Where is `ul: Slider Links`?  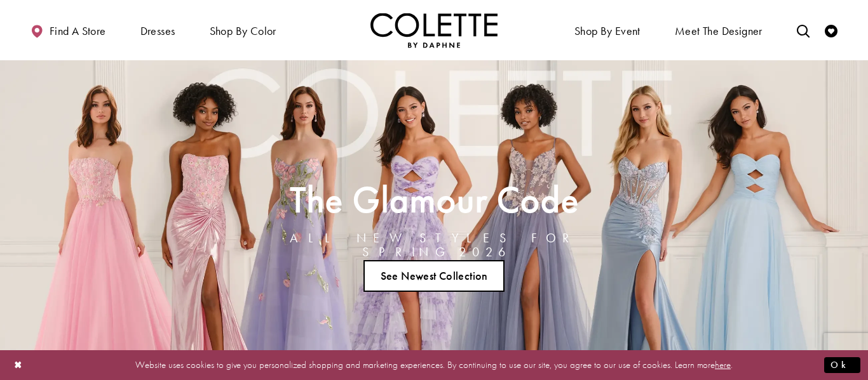 ul: Slider Links is located at coordinates (434, 276).